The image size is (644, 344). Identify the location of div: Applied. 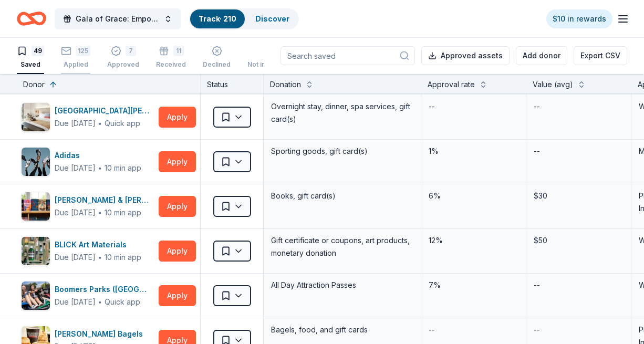
(76, 64).